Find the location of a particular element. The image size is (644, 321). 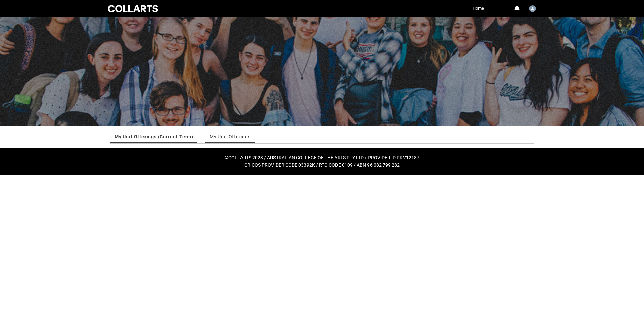

a: Home is located at coordinates (478, 9).